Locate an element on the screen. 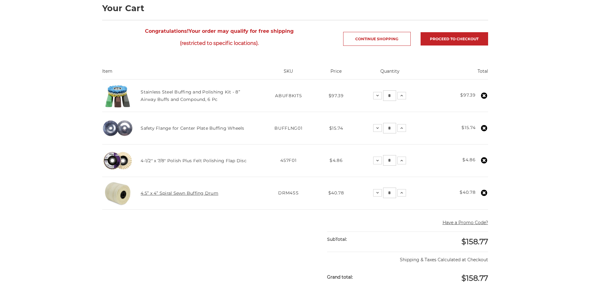 This screenshot has height=282, width=590. a: Continue Shopping is located at coordinates (377, 39).